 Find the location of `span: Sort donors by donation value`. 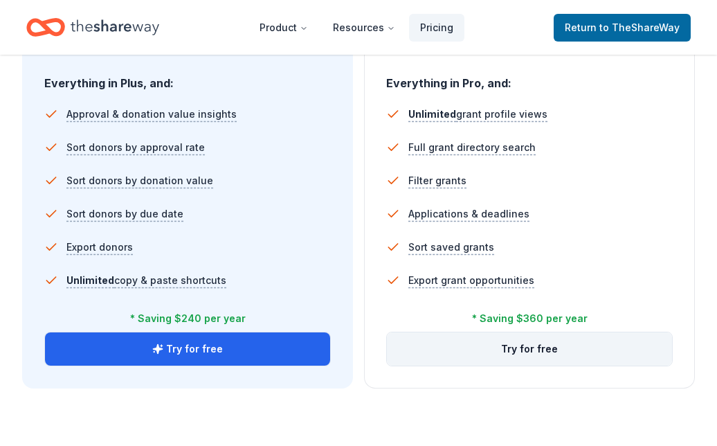

span: Sort donors by donation value is located at coordinates (140, 181).